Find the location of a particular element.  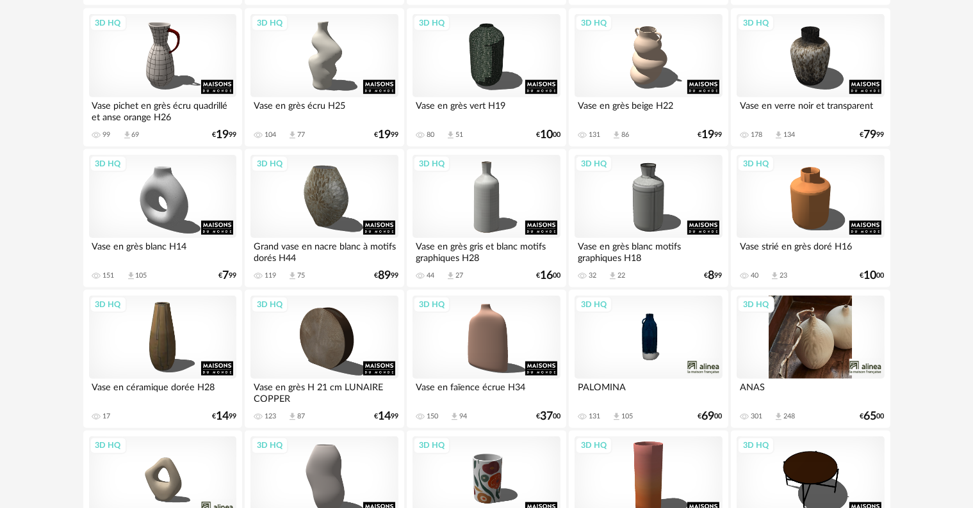

div: Vase en grès blanc H14 is located at coordinates (163, 251).